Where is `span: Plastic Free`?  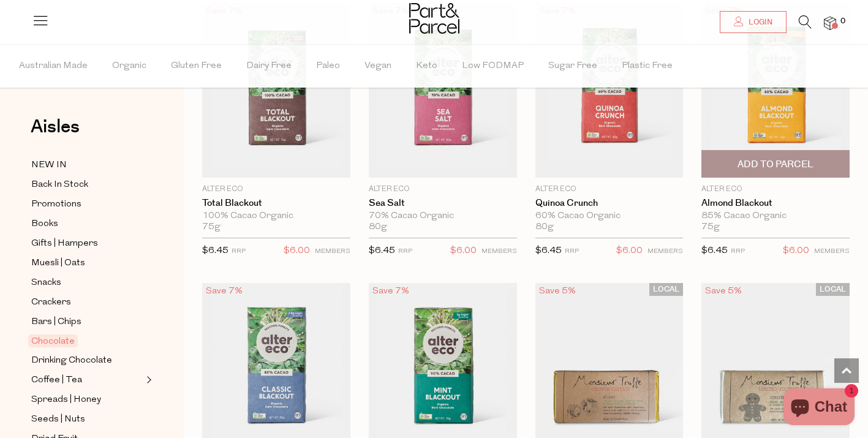
span: Plastic Free is located at coordinates (647, 66).